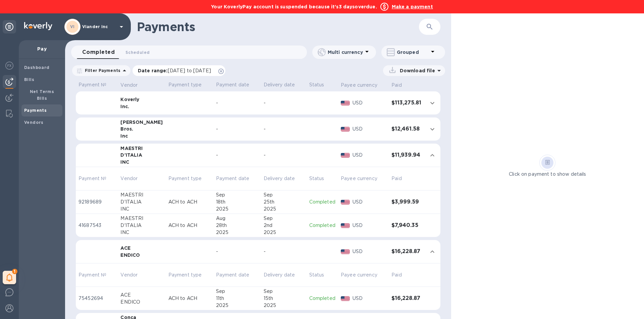 This screenshot has height=319, width=644. I want to click on div: ENDICO, so click(141, 302).